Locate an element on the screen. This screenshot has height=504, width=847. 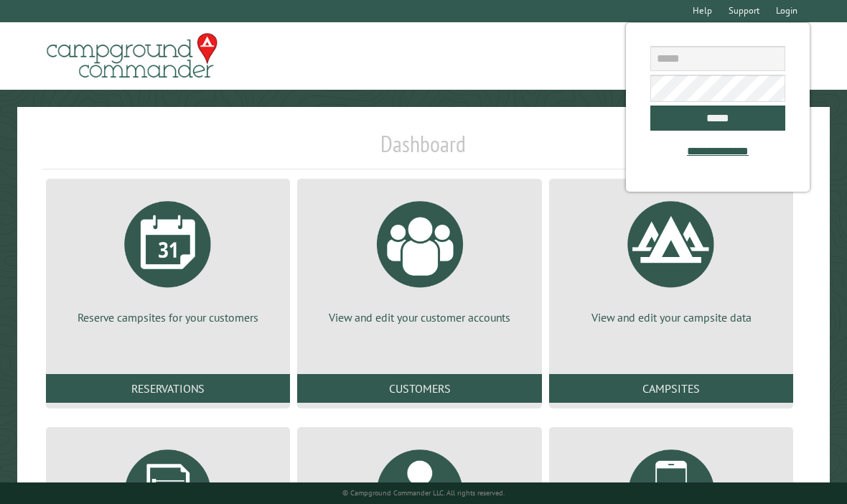
a: Reserve campsites for your customers is located at coordinates (168, 258).